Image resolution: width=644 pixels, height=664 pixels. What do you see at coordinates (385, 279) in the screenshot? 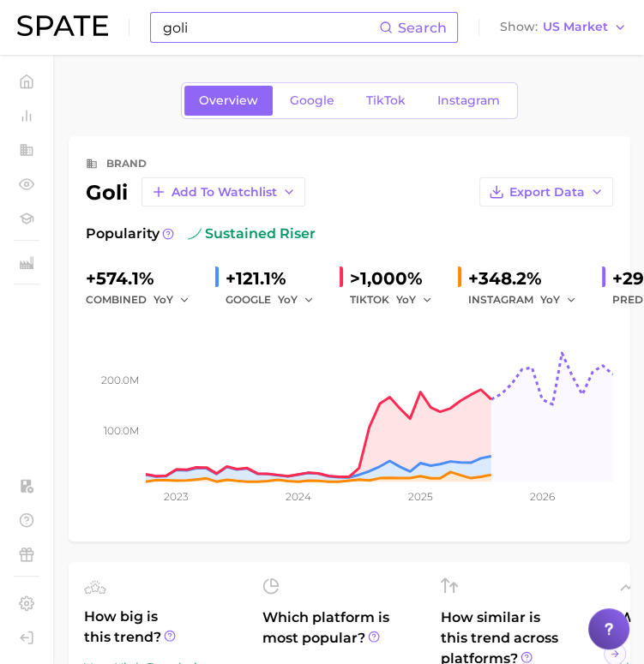
I see `span: >1,000%` at bounding box center [385, 279].